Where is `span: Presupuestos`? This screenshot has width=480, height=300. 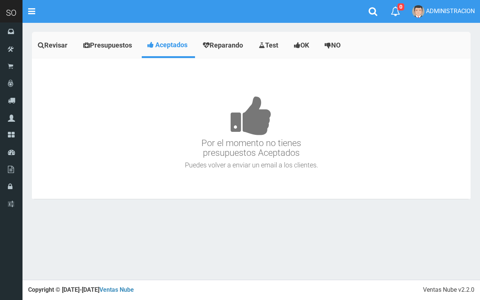
span: Presupuestos is located at coordinates (111, 45).